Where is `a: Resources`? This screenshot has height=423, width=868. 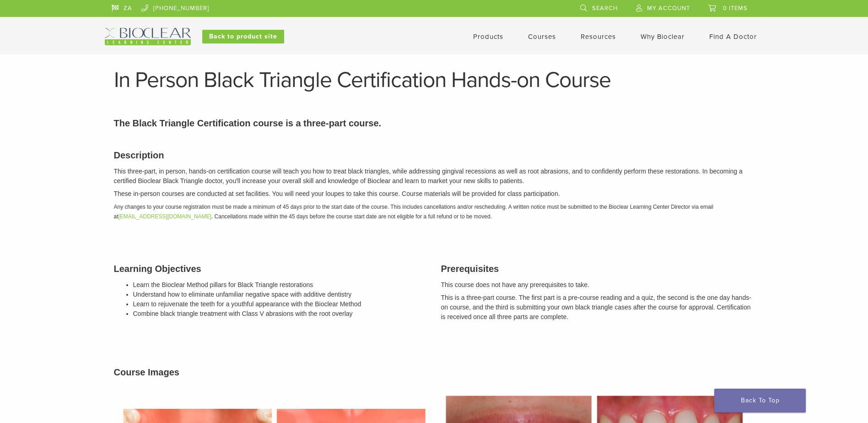
a: Resources is located at coordinates (598, 37).